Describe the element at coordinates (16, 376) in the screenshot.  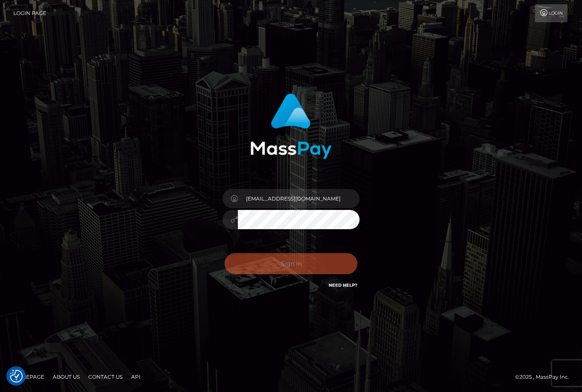
I see `button: Consent Preferences` at that location.